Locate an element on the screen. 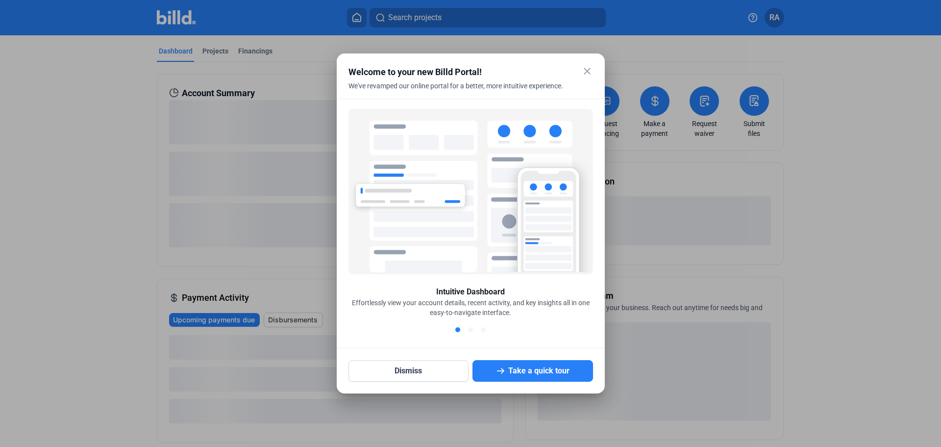 Image resolution: width=941 pixels, height=447 pixels. div: Intuitive Dashboard is located at coordinates (471, 292).